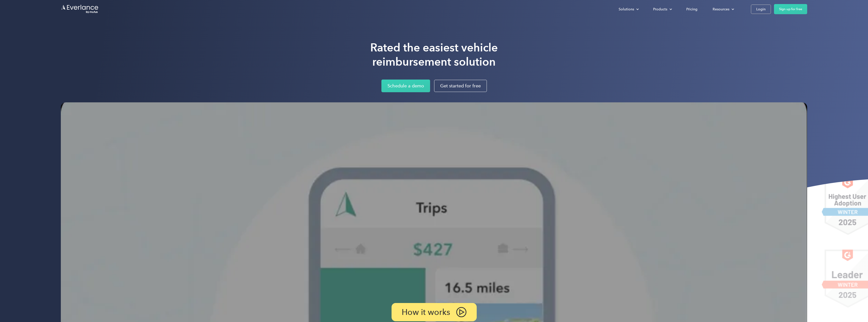  Describe the element at coordinates (626, 9) in the screenshot. I see `div: Solutions` at that location.